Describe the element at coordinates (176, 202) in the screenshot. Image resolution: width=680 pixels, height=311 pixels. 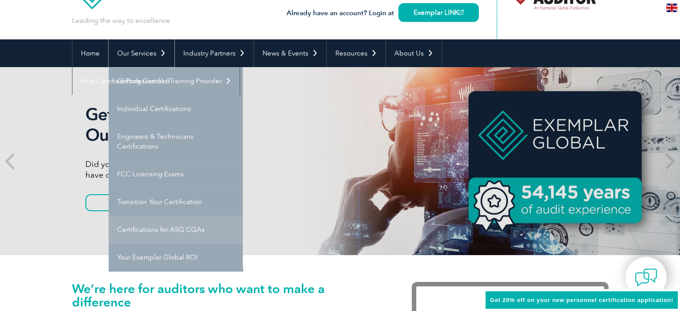
I see `a: Transition Your Certification` at that location.